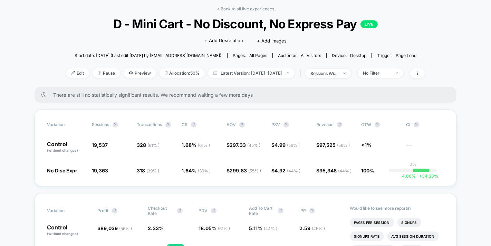 The width and height of the screenshot is (491, 246). What do you see at coordinates (303, 210) in the screenshot?
I see `span: IPP` at bounding box center [303, 210].